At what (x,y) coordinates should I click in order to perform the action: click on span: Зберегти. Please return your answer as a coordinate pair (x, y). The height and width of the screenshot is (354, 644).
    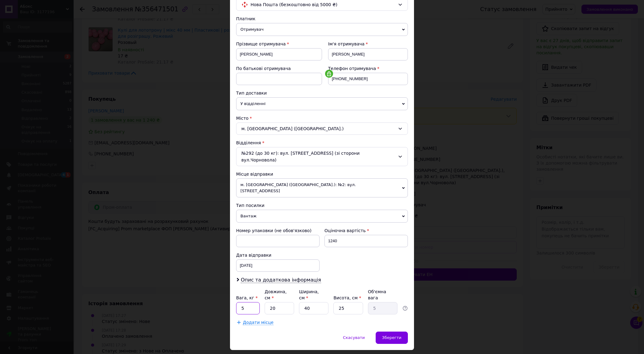
    Looking at the image, I should click on (391, 337).